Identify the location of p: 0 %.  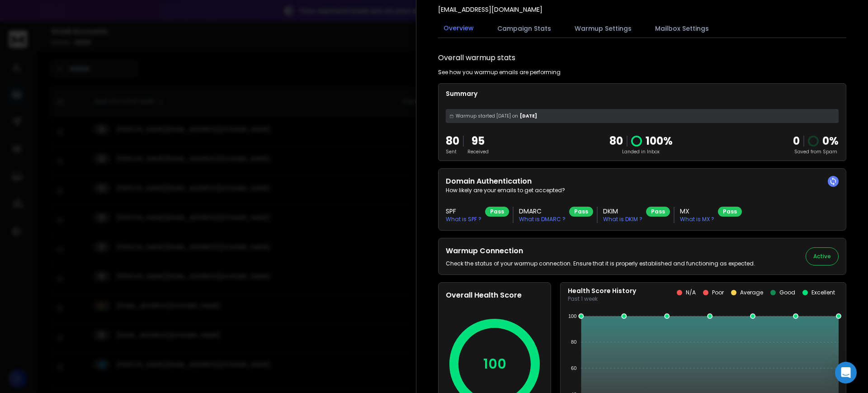
(830, 141).